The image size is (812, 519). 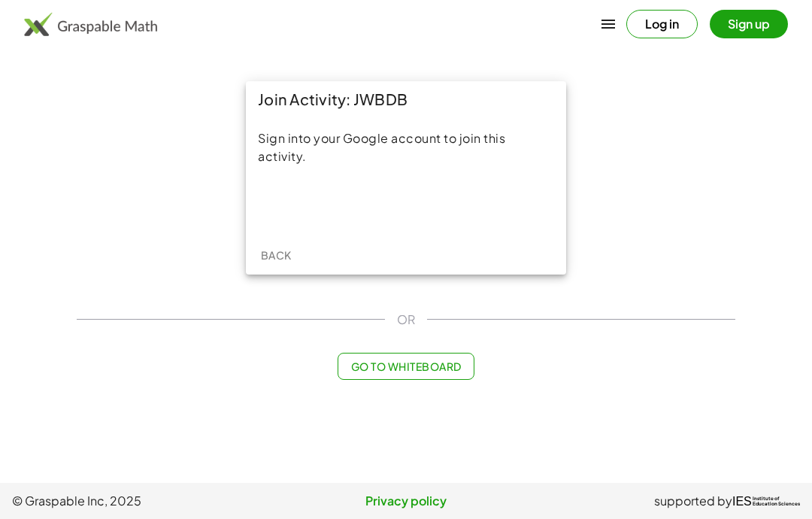 I want to click on a: Privacy policy, so click(x=406, y=501).